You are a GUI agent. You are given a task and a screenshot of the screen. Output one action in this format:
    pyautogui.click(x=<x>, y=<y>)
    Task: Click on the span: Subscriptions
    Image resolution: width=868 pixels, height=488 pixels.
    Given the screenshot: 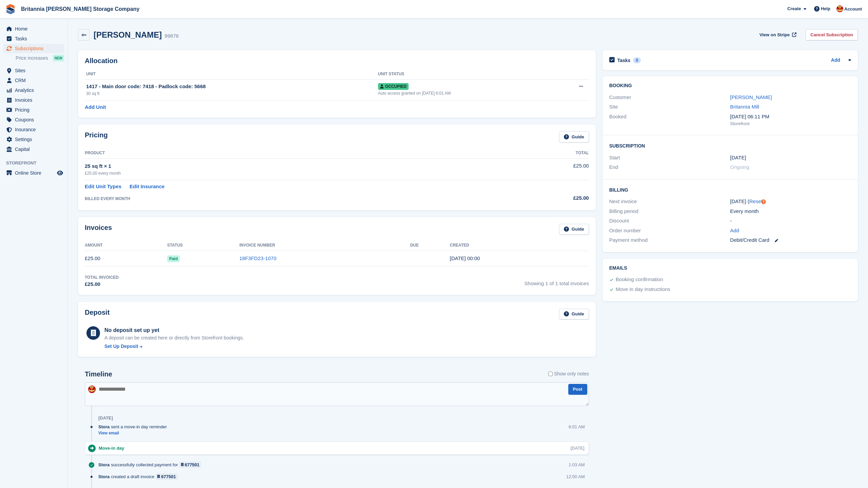 What is the action you would take?
    pyautogui.click(x=35, y=48)
    